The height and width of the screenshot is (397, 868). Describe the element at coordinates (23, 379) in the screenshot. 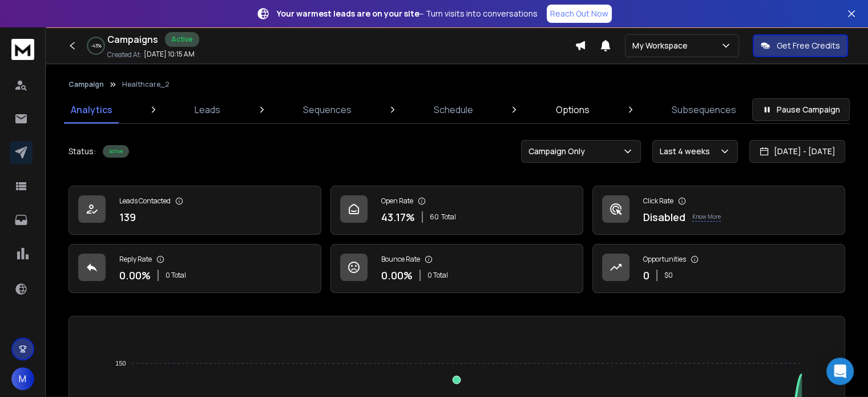

I see `button: M` at that location.